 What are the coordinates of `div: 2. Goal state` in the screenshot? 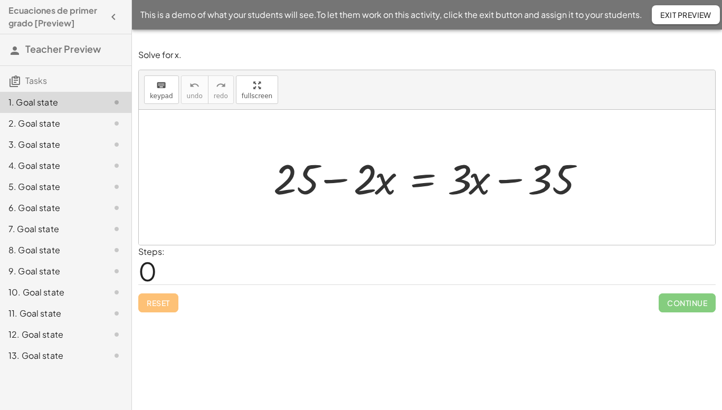 It's located at (51, 124).